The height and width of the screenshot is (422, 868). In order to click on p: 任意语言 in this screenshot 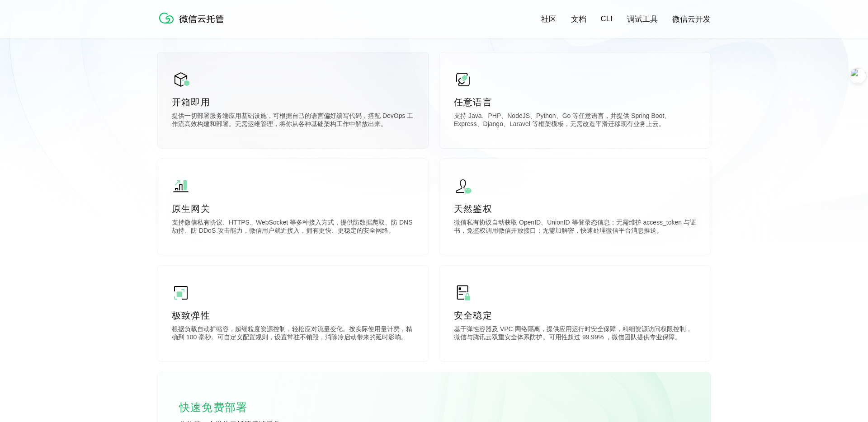, I will do `click(575, 102)`.